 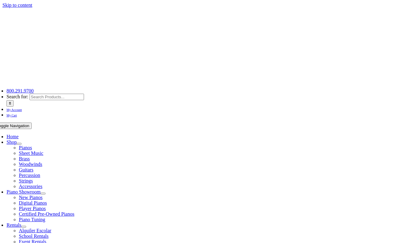 I want to click on a: New Pianos, so click(x=30, y=197).